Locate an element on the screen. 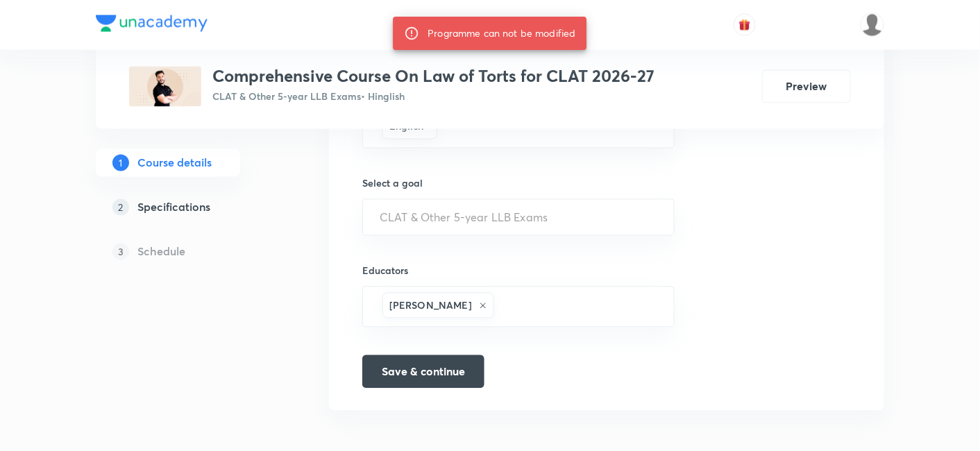  div: Programme can not be modified is located at coordinates (501, 34).